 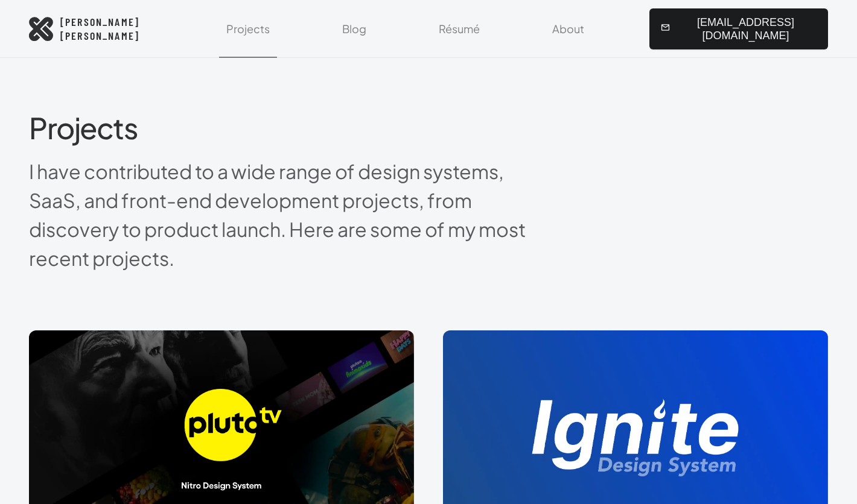 I want to click on h1: Projects, so click(x=290, y=128).